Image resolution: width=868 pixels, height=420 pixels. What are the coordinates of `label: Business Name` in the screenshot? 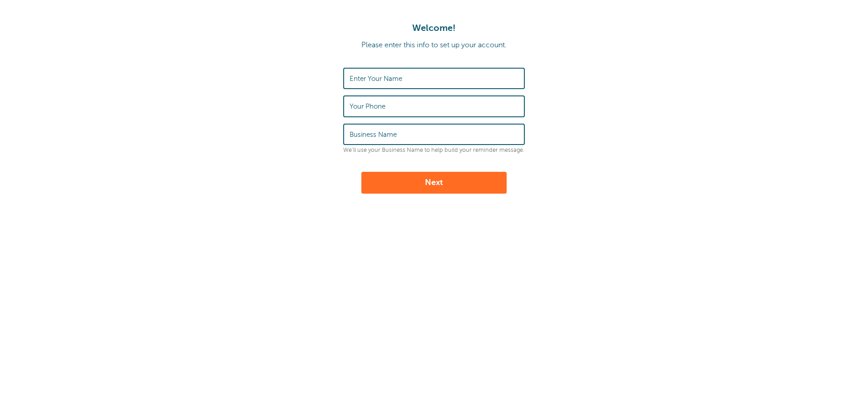 It's located at (373, 134).